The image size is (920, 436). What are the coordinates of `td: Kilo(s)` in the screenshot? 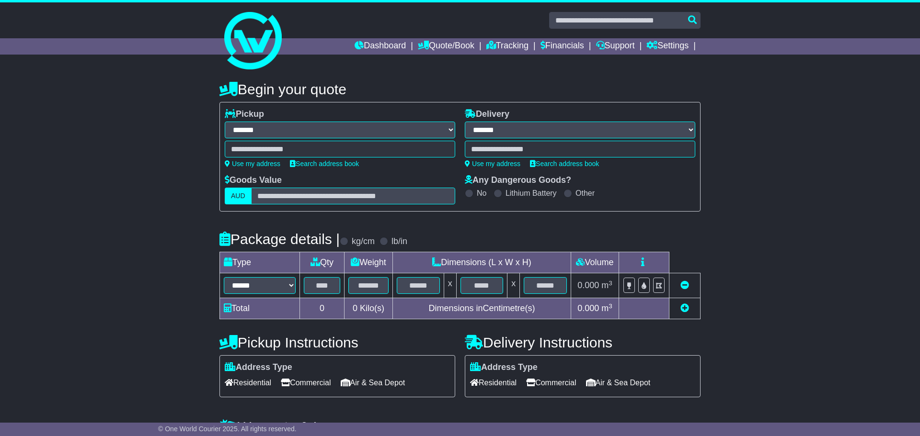 It's located at (368, 309).